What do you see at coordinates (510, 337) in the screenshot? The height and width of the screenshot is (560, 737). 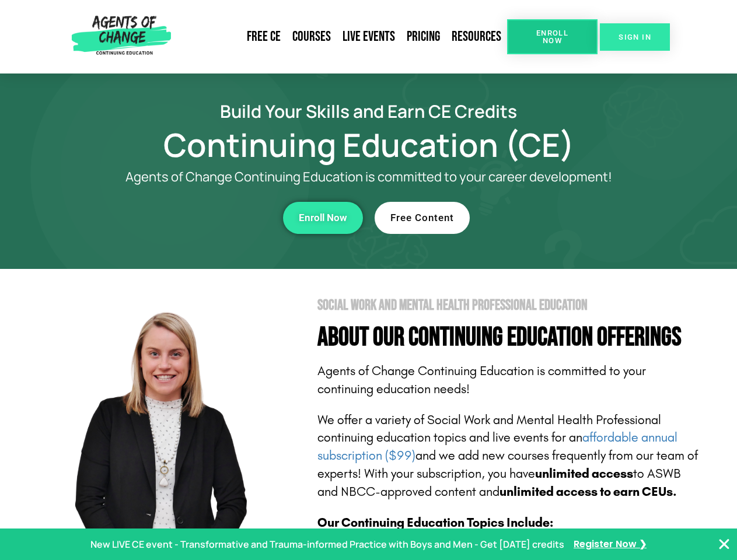 I see `h4: About Our Continuing Education Offerings` at bounding box center [510, 337].